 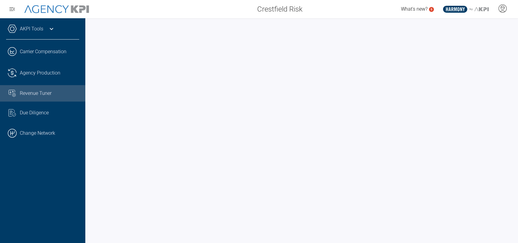 I want to click on span: Revenue Tuner, so click(x=36, y=93).